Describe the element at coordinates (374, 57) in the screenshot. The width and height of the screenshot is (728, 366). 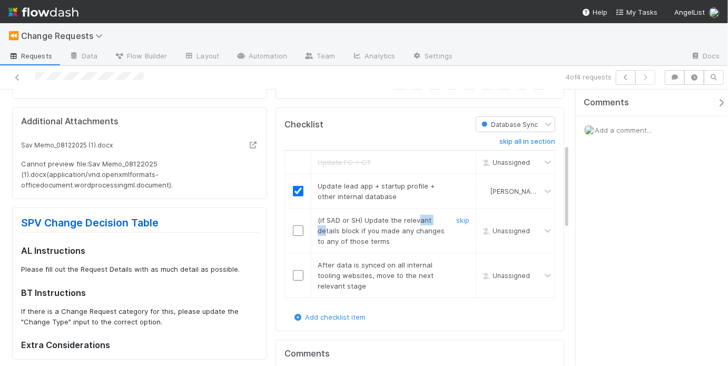
I see `a: Analytics` at that location.